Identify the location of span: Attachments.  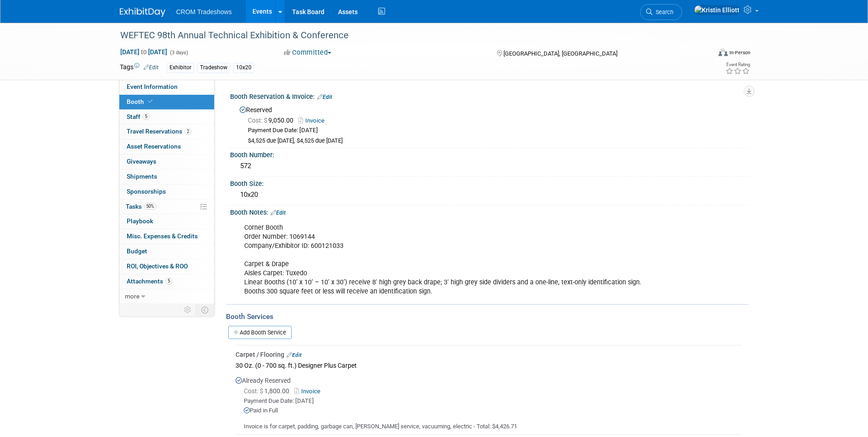
(149, 281).